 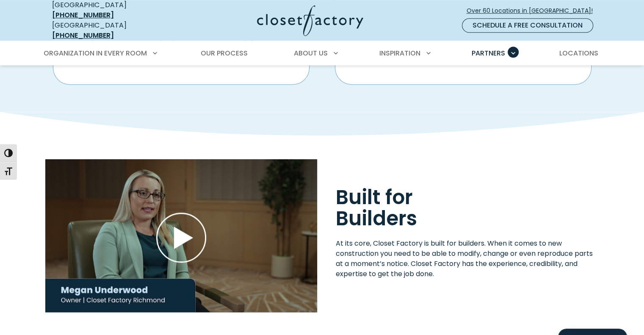 I want to click on span: Built for, so click(x=374, y=197).